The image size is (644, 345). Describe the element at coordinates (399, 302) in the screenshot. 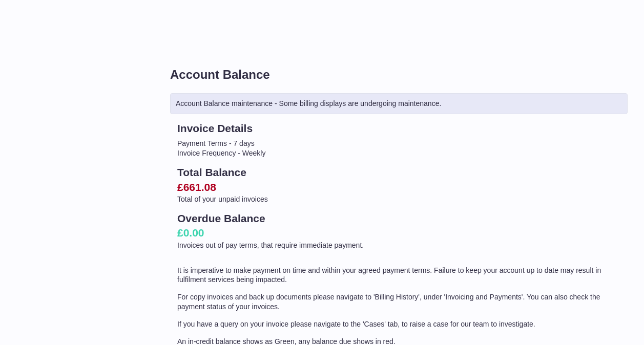

I see `p: For copy invoices and back up documents please navigate to 'Billing History', under 'Invoicing an...` at that location.